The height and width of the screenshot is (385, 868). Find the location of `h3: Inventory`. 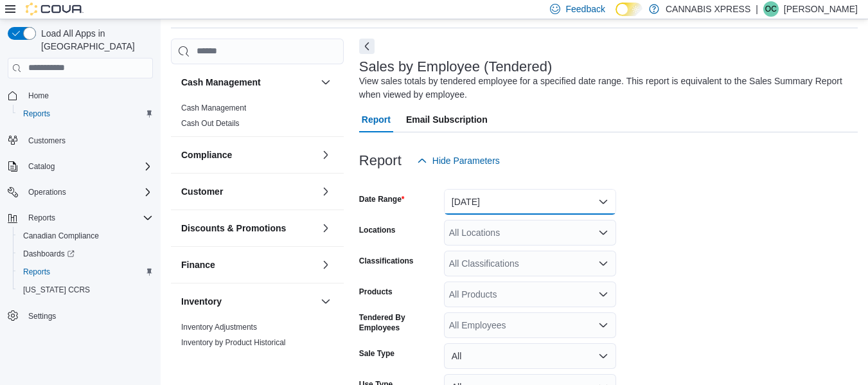

h3: Inventory is located at coordinates (201, 302).